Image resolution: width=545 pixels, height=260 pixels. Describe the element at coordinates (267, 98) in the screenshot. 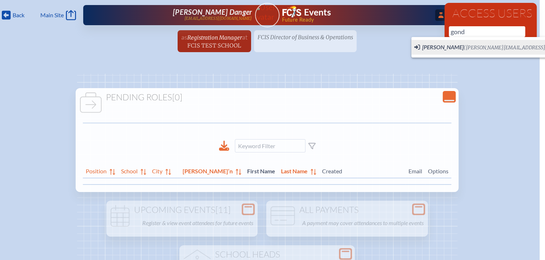

I see `h1: Pending Roles` at that location.